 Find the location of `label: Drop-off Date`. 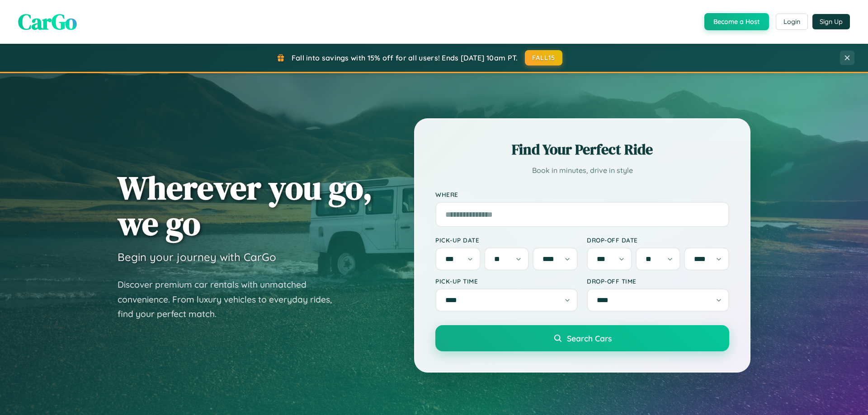

label: Drop-off Date is located at coordinates (657, 240).